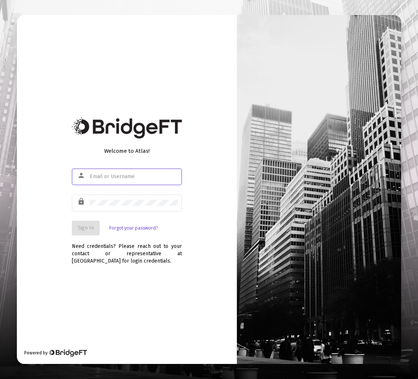 This screenshot has width=418, height=379. I want to click on div: Powered by, so click(55, 353).